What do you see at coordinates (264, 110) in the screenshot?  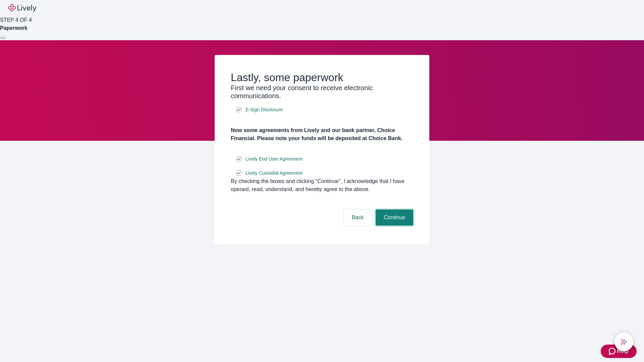 I see `span: E-Sign Disclosure` at bounding box center [264, 110].